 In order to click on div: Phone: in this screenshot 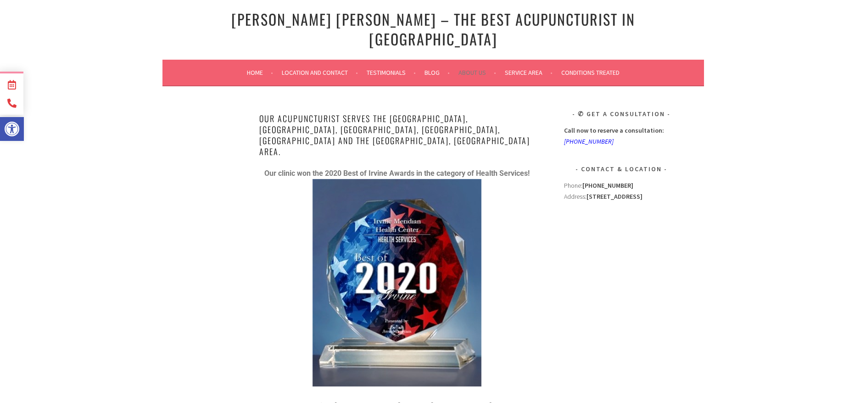, I will do `click(622, 185)`.